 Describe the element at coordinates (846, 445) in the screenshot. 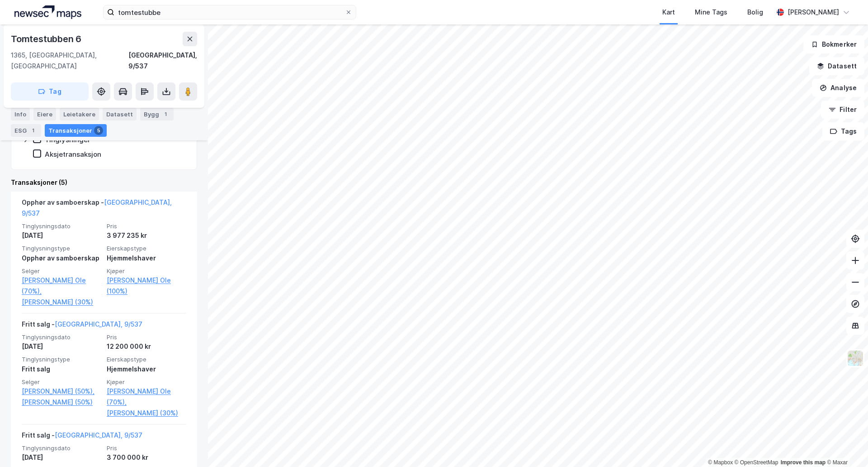

I see `div: Kontrollprogram for chat` at that location.